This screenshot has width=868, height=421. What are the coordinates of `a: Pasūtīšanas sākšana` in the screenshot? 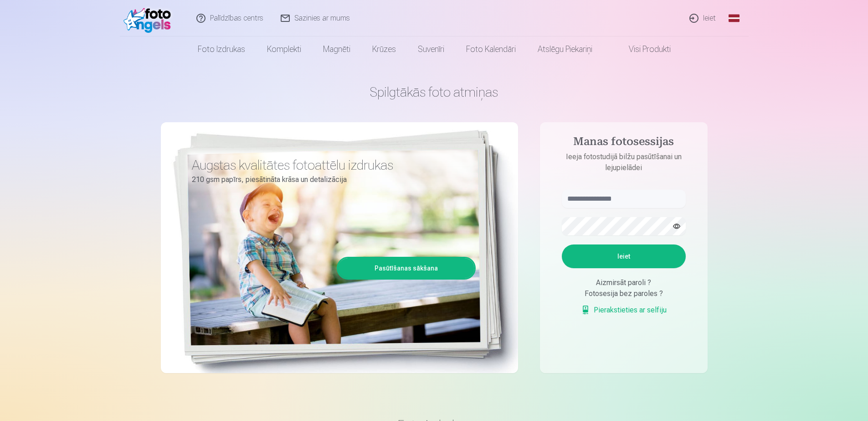 It's located at (406, 268).